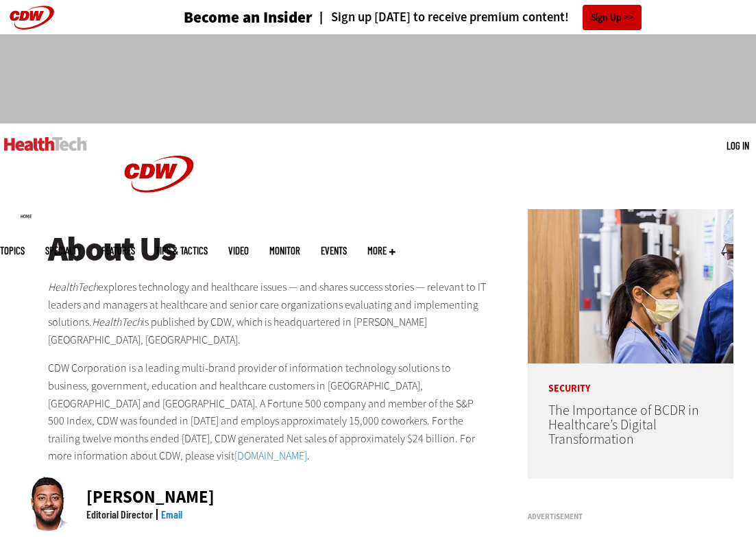  I want to click on a: Doctors reviewing tablet, so click(630, 286).